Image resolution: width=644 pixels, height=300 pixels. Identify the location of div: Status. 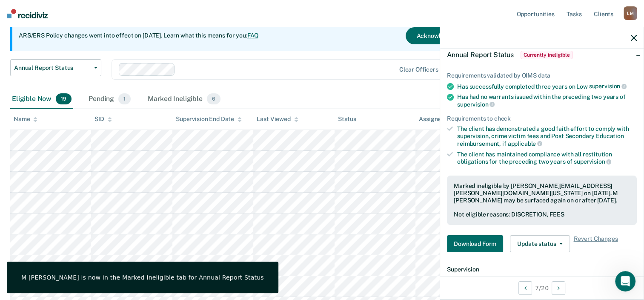
(347, 119).